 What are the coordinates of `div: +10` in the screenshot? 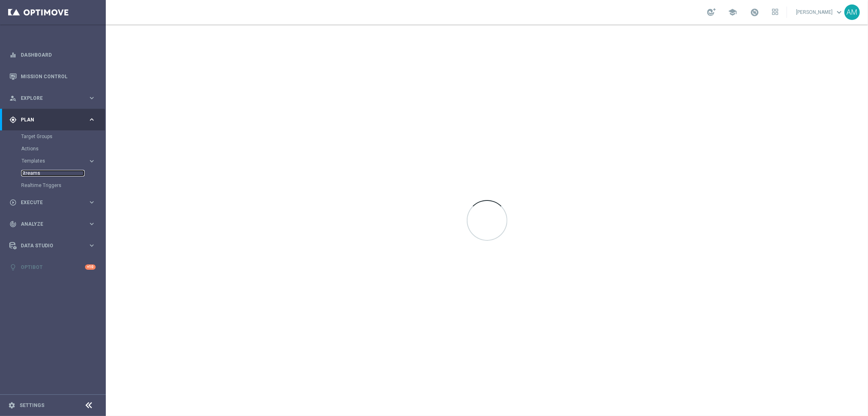 It's located at (90, 267).